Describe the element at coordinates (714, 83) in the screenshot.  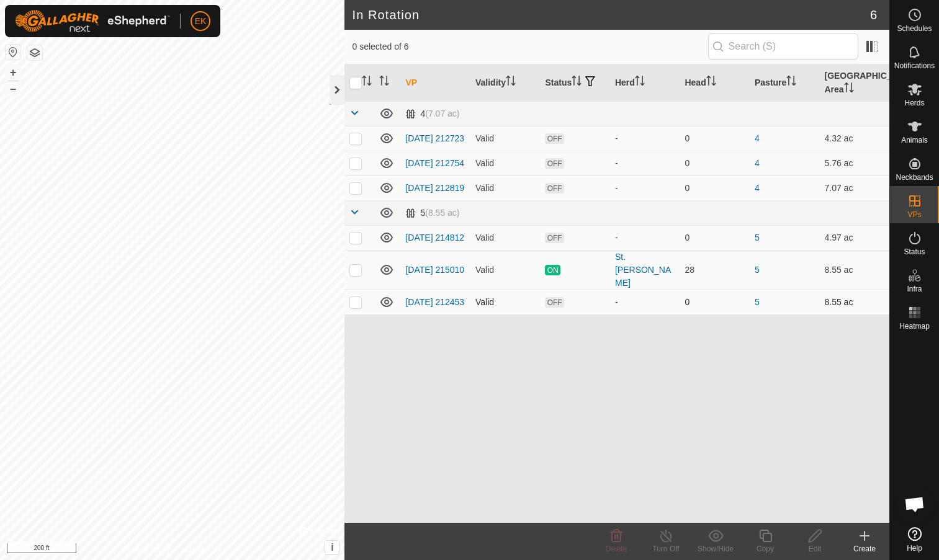
I see `th: Head` at that location.